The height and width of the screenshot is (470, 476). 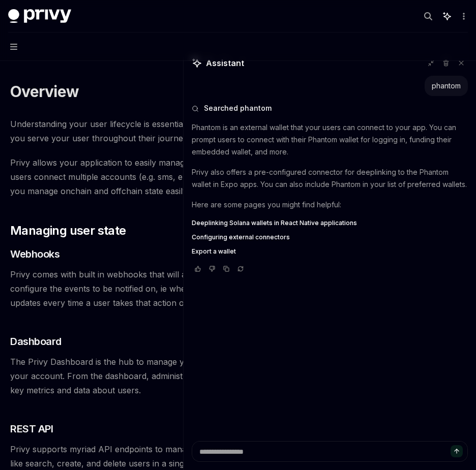 I want to click on button: Searched phantom, so click(x=330, y=108).